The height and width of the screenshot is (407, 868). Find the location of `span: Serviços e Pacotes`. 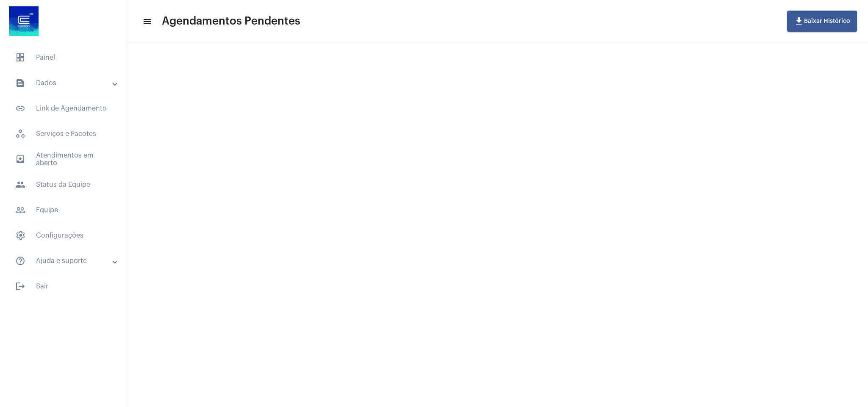

span: Serviços e Pacotes is located at coordinates (63, 134).